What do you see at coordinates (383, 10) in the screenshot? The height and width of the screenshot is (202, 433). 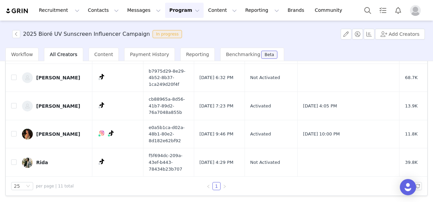 I see `a: Tasks` at bounding box center [383, 10].